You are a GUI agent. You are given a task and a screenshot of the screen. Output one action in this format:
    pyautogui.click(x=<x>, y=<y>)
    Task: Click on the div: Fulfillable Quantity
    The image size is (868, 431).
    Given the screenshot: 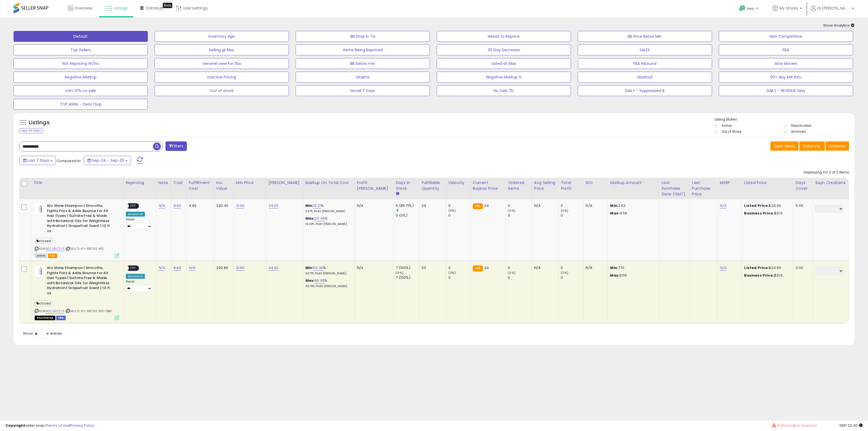 What is the action you would take?
    pyautogui.click(x=433, y=185)
    